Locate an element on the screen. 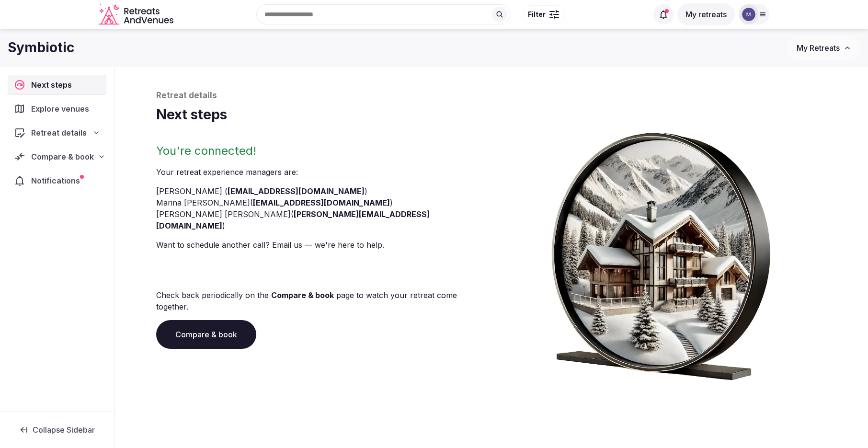  p: Retreat details is located at coordinates (491, 96).